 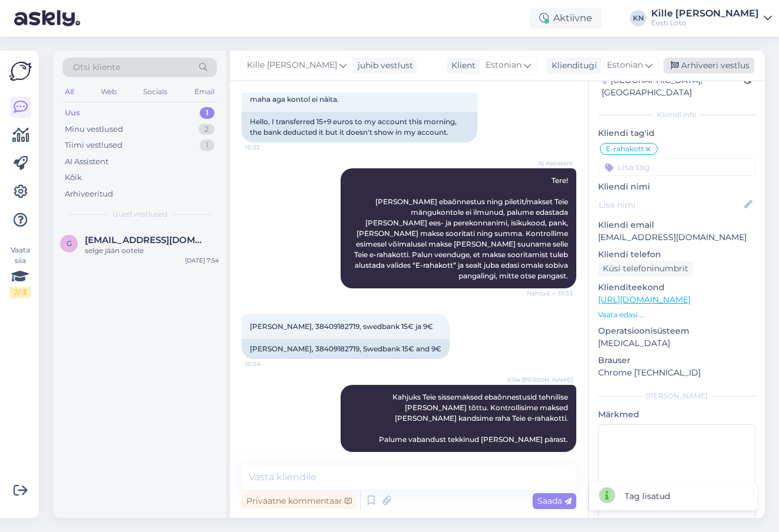 I want to click on div: Socials, so click(x=155, y=92).